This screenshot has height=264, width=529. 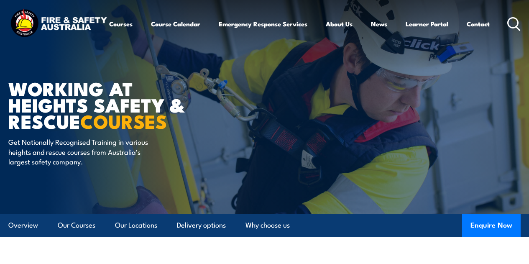 What do you see at coordinates (136, 225) in the screenshot?
I see `a: Our Locations` at bounding box center [136, 225].